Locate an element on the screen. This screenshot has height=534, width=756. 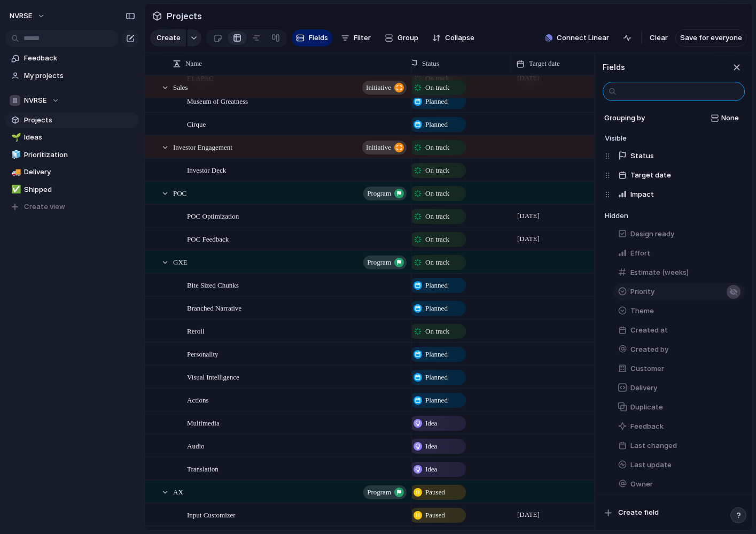
h4: Visible is located at coordinates (675, 138).